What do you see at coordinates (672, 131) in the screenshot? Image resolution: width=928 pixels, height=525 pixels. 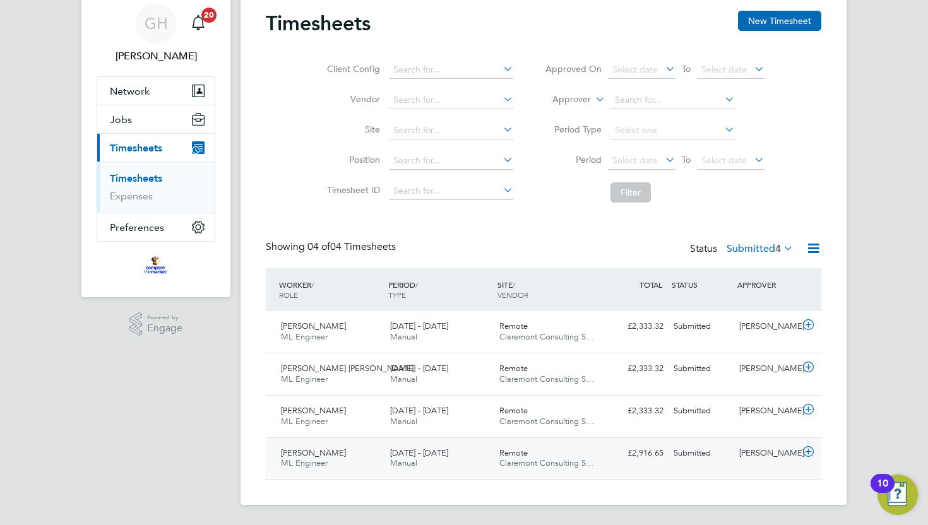 I see `input: Select one` at bounding box center [672, 131].